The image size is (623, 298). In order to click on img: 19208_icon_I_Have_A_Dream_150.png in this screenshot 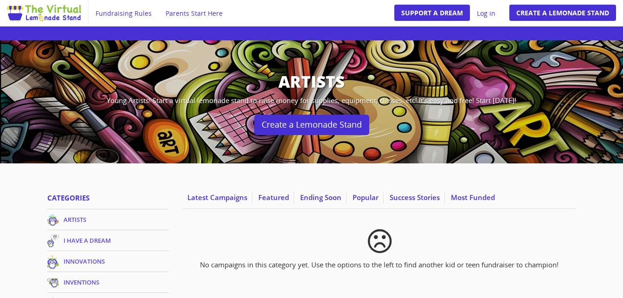, I will do `click(53, 241)`.